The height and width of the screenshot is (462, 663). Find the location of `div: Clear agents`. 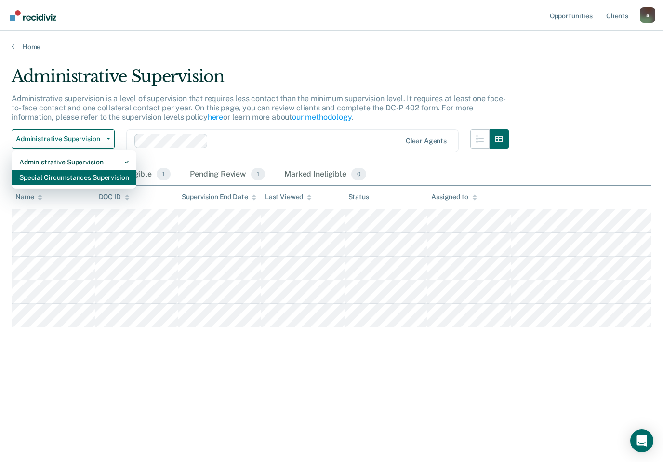

div: Clear agents is located at coordinates (426, 141).